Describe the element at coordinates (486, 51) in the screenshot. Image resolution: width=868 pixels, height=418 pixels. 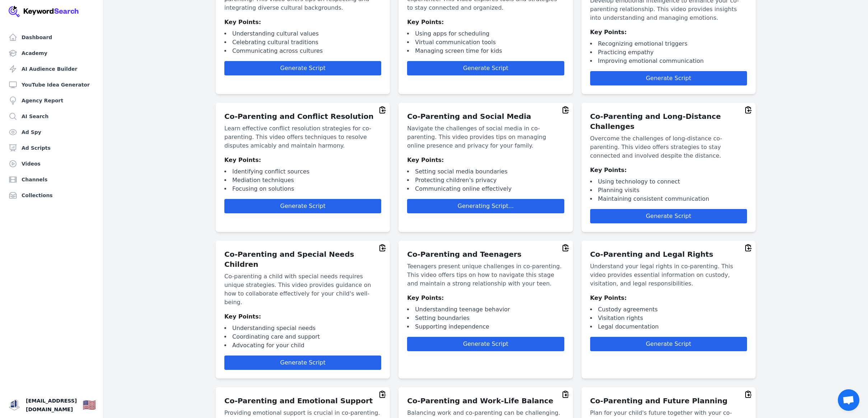
I see `li: Managing screen time for kids` at that location.